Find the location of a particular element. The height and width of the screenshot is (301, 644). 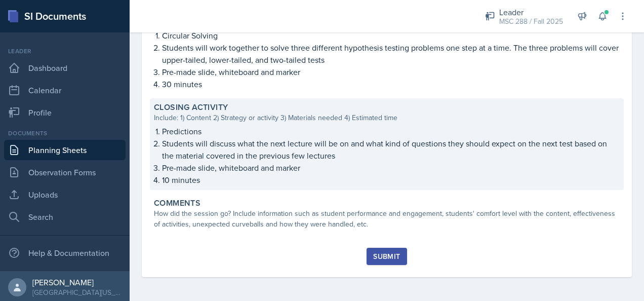

div: Documents is located at coordinates (65, 133).